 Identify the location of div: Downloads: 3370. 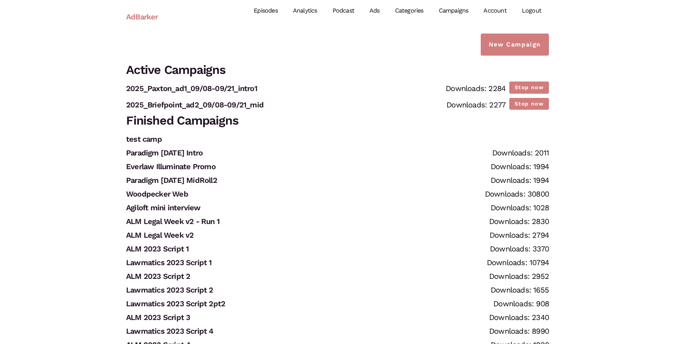
(519, 249).